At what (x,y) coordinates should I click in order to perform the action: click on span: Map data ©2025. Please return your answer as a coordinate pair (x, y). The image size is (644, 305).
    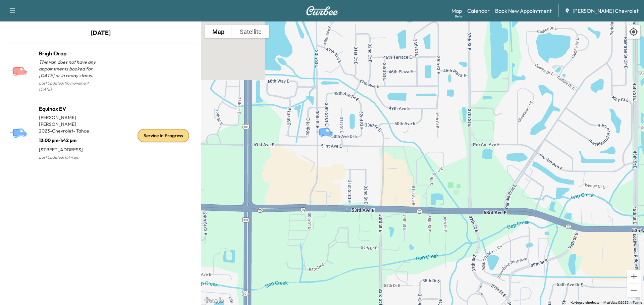
    Looking at the image, I should click on (616, 302).